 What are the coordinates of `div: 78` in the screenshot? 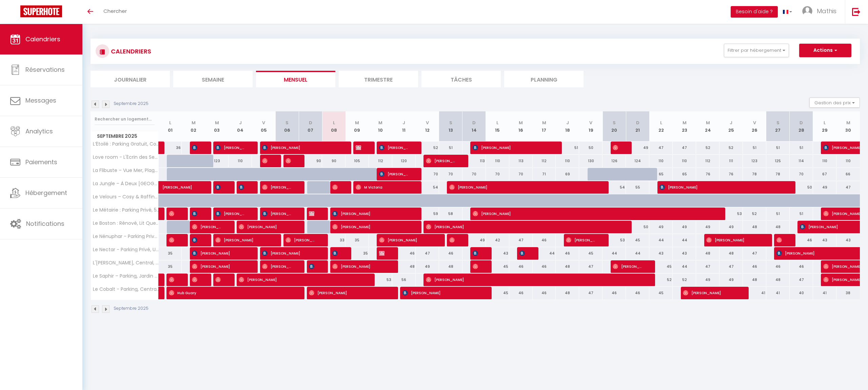 It's located at (755, 174).